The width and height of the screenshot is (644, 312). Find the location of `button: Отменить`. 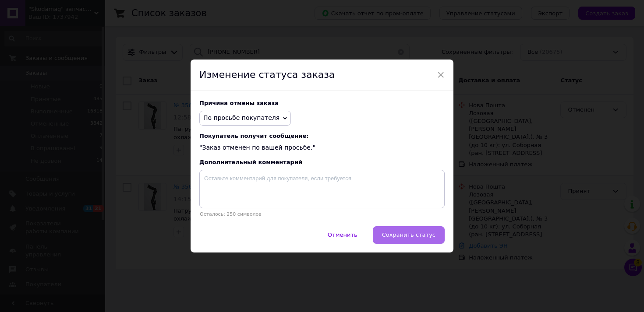

button: Отменить is located at coordinates (342, 235).